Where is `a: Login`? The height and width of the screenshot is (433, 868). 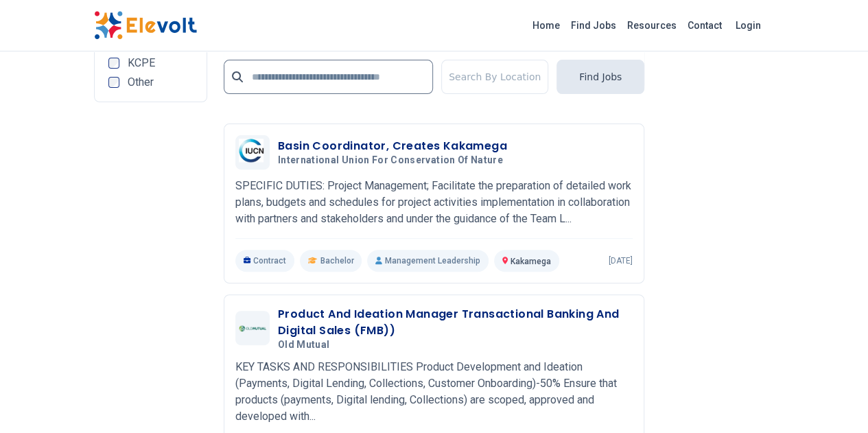 a: Login is located at coordinates (748, 26).